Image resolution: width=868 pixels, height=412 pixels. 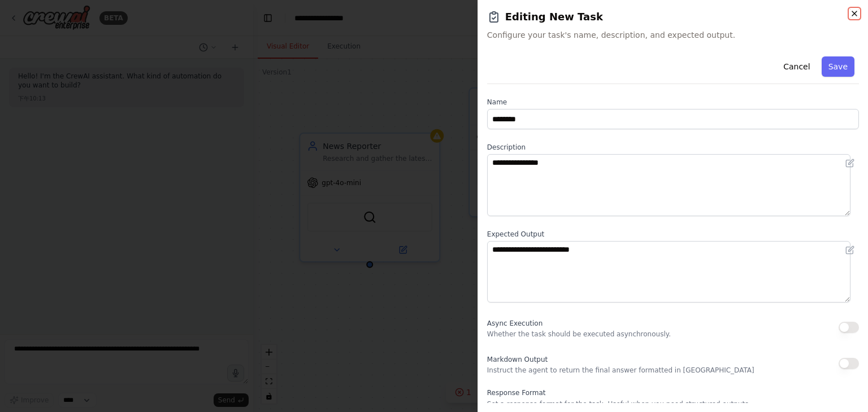 What do you see at coordinates (796, 67) in the screenshot?
I see `button: Cancel` at bounding box center [796, 67].